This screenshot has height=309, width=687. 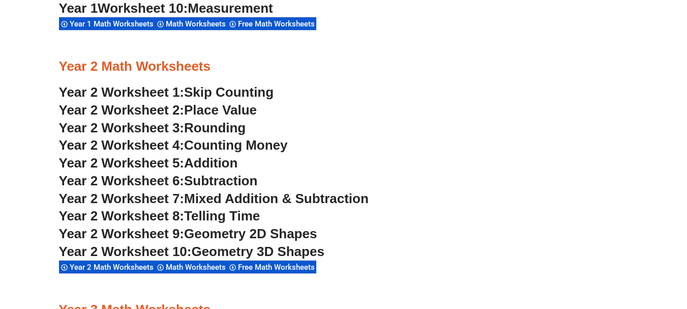 What do you see at coordinates (188, 233) in the screenshot?
I see `a: Year 2 Worksheet 9:Geometry 2D Shapes` at bounding box center [188, 233].